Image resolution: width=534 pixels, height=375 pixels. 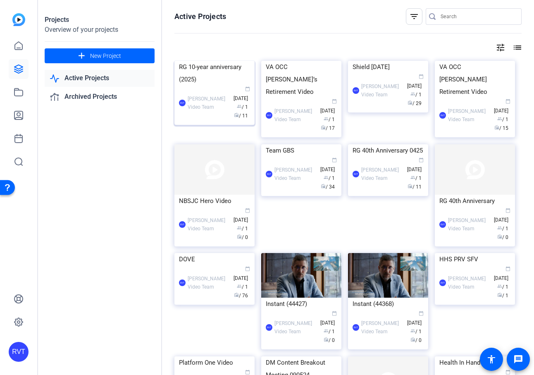 I want to click on div: Platform One Video, so click(x=215, y=362).